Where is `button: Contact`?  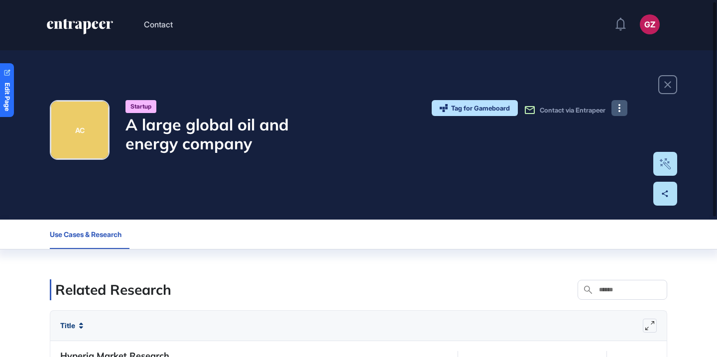 button: Contact is located at coordinates (158, 24).